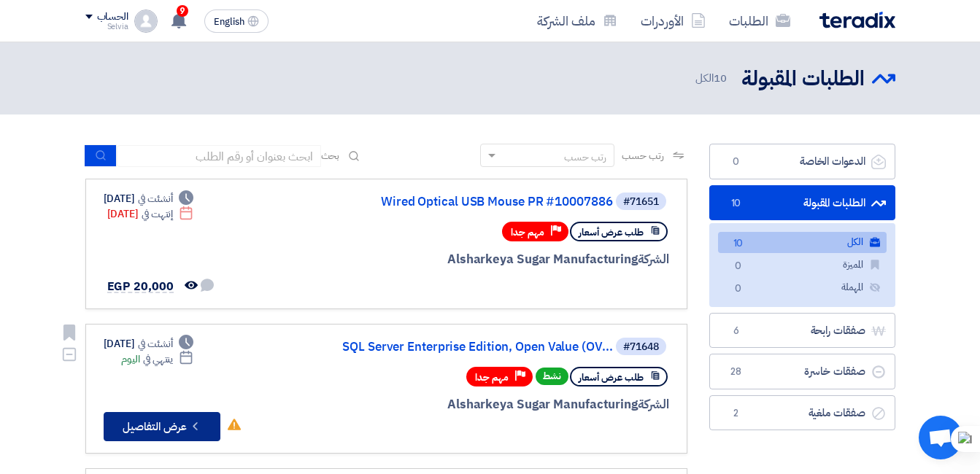  What do you see at coordinates (331, 156) in the screenshot?
I see `span: بحث` at bounding box center [331, 156].